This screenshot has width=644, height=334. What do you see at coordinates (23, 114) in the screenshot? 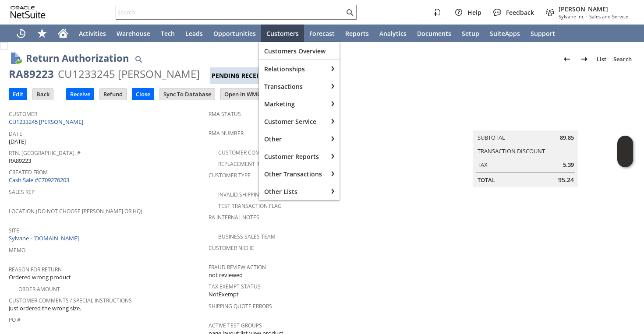
I see `a: Customer` at bounding box center [23, 114].